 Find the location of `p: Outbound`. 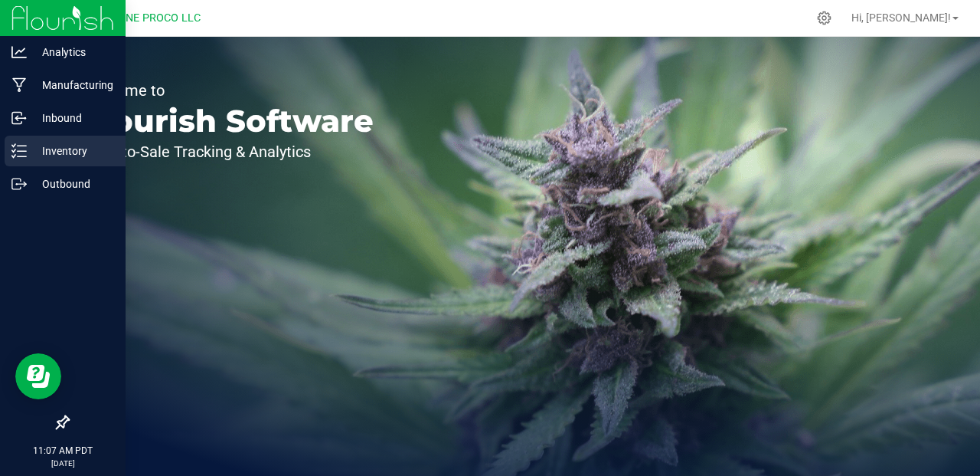

p: Outbound is located at coordinates (73, 184).